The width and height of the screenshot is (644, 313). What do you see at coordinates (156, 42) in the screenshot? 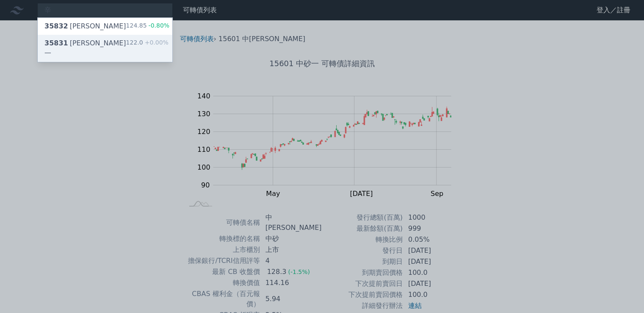
I see `span: +0.00%` at bounding box center [156, 42].